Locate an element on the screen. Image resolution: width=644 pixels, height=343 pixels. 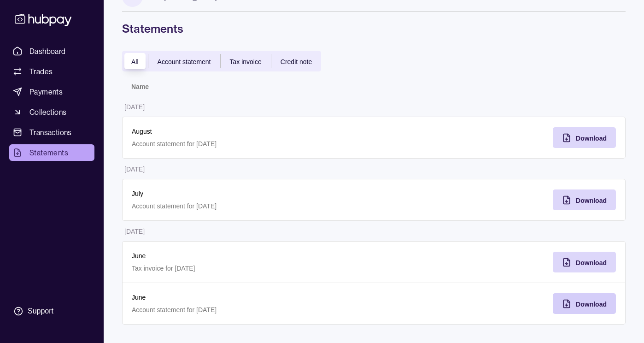
p: July is located at coordinates (248, 194).